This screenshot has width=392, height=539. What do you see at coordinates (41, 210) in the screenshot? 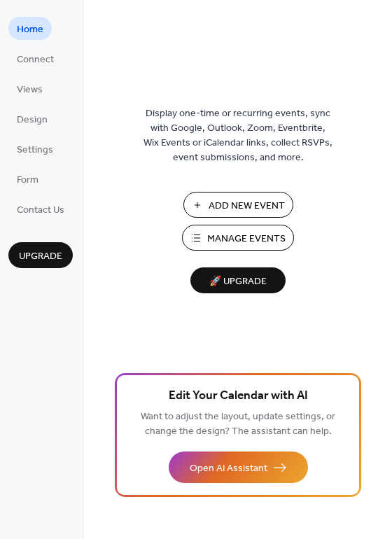
I see `span: Contact Us` at bounding box center [41, 210].